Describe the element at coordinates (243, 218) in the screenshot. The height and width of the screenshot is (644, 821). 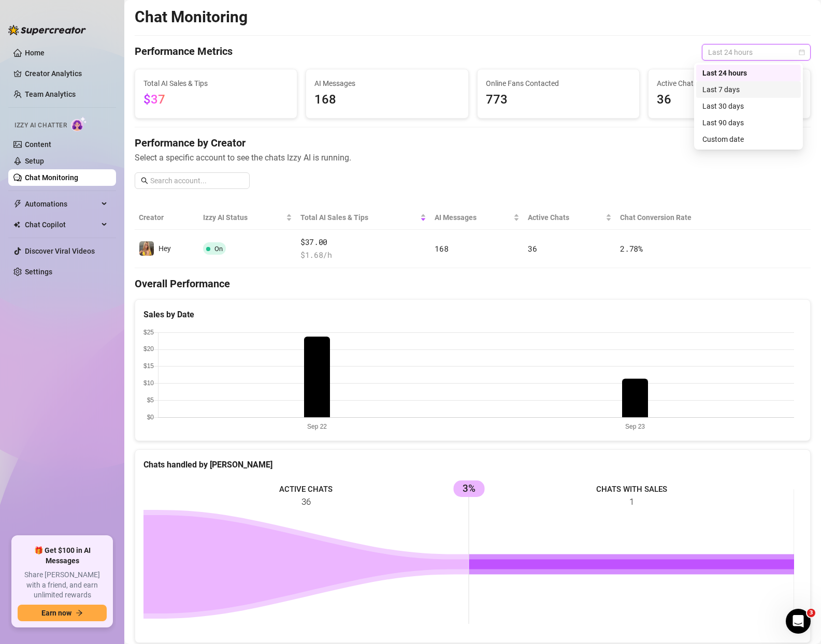
I see `span: Izzy AI Status` at that location.